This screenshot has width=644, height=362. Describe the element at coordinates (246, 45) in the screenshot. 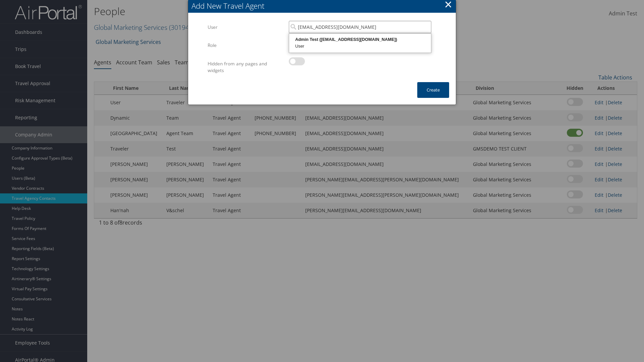

I see `label: Role` at that location.